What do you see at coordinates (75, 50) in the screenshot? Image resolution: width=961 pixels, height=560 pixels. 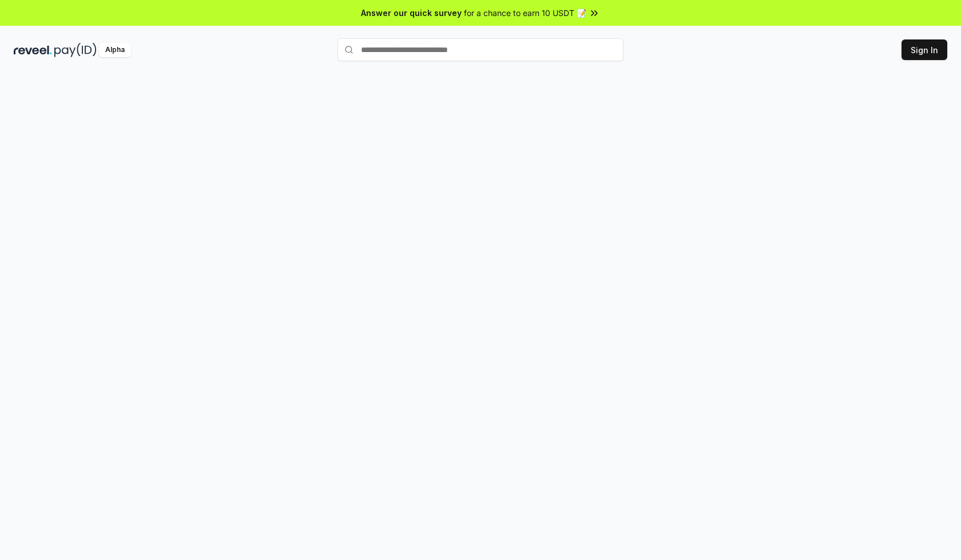 I see `img: pay_id` at bounding box center [75, 50].